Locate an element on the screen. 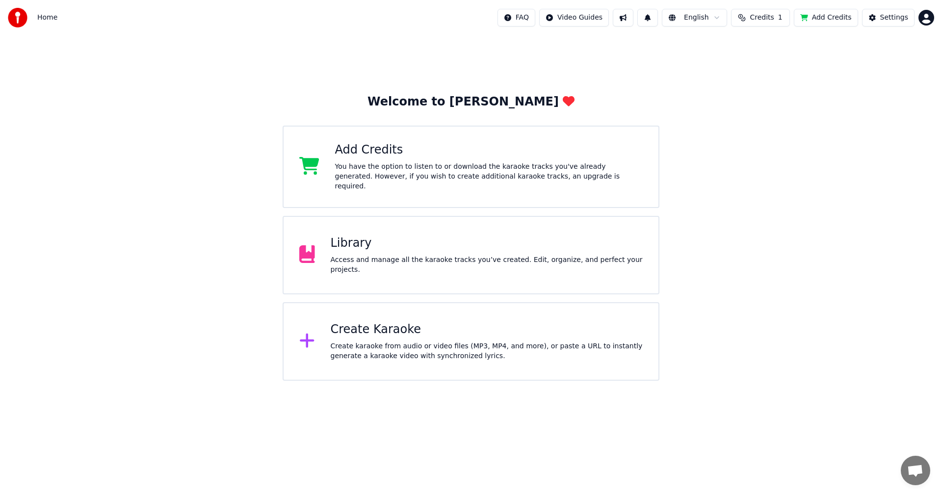 The image size is (942, 495). div: Settings is located at coordinates (894, 18).